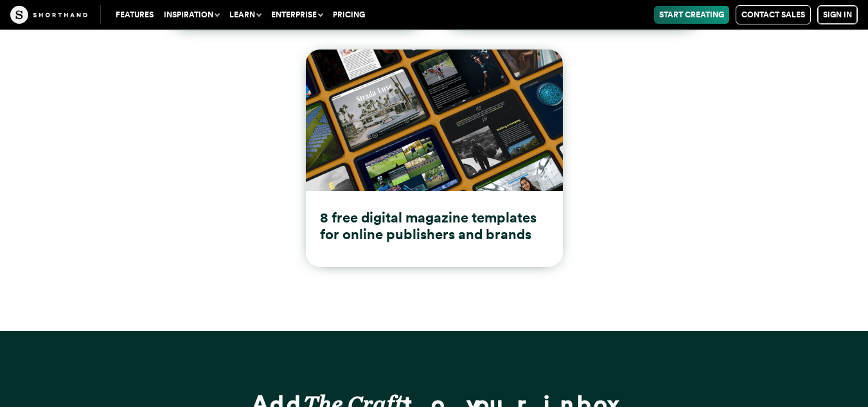  I want to click on a: Pricing, so click(349, 15).